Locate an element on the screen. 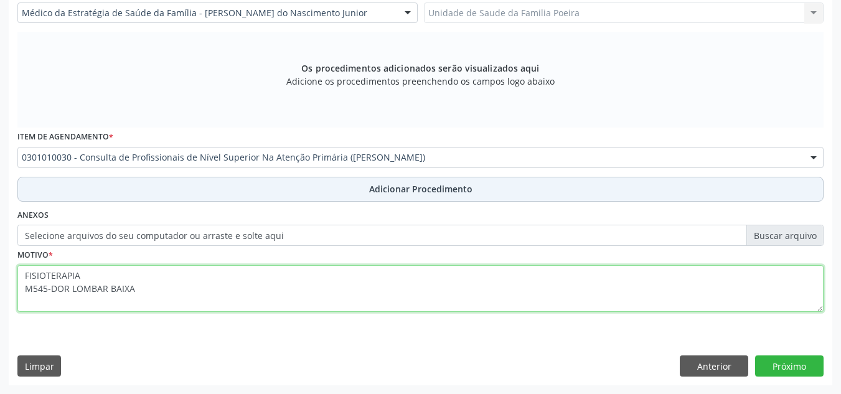 Image resolution: width=841 pixels, height=394 pixels. label: Motivo is located at coordinates (35, 255).